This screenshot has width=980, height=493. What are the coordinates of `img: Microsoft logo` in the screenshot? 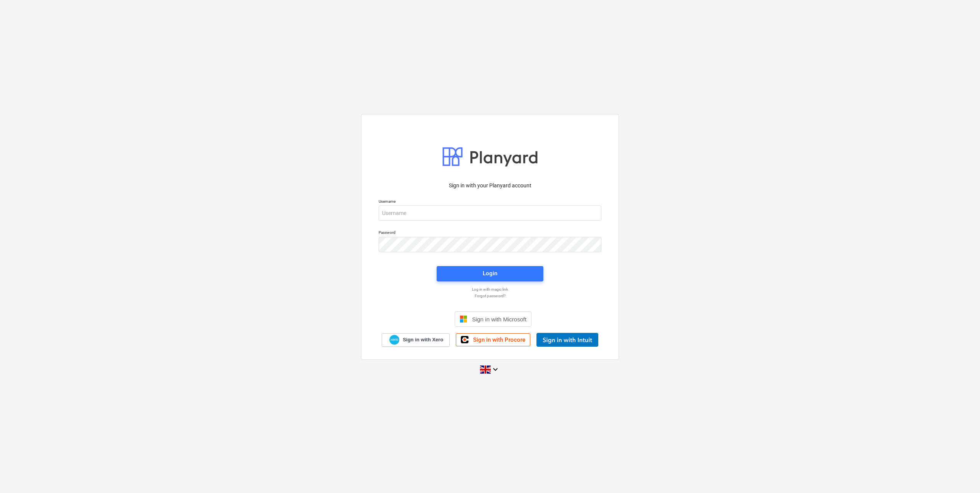 It's located at (463, 319).